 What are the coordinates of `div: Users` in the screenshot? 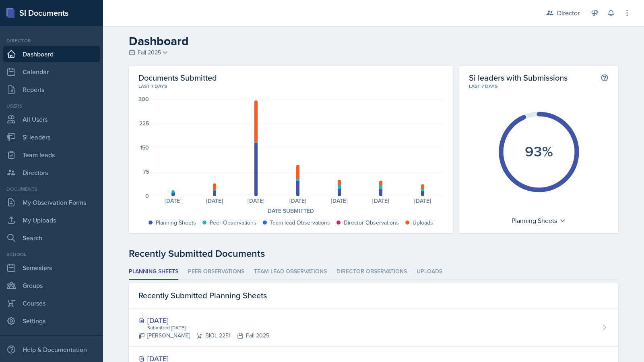 It's located at (52, 106).